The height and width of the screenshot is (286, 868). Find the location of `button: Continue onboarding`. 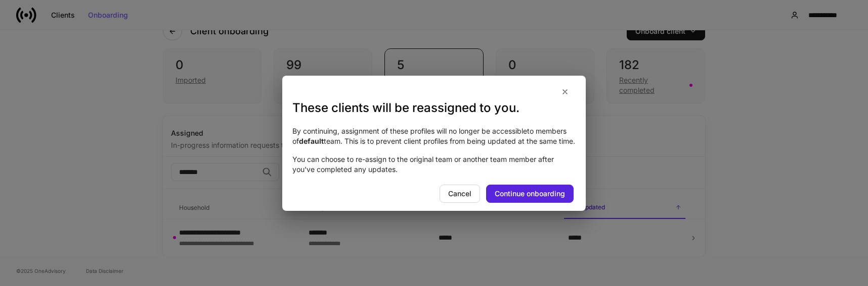

button: Continue onboarding is located at coordinates (529, 194).